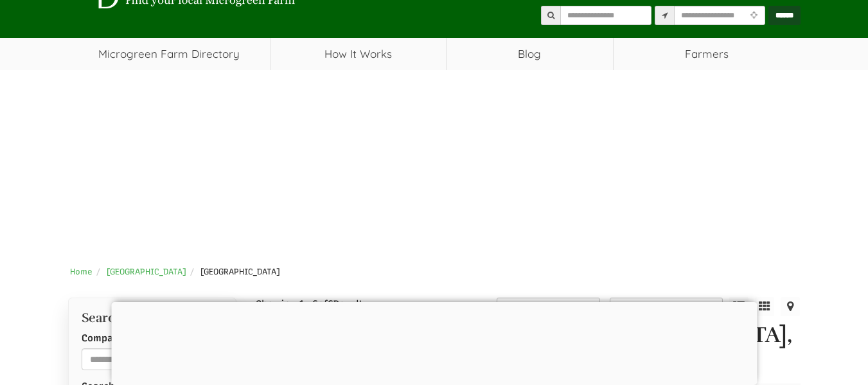 Image resolution: width=868 pixels, height=385 pixels. What do you see at coordinates (346, 304) in the screenshot?
I see `div: Showing 1 - of Results` at bounding box center [346, 304].